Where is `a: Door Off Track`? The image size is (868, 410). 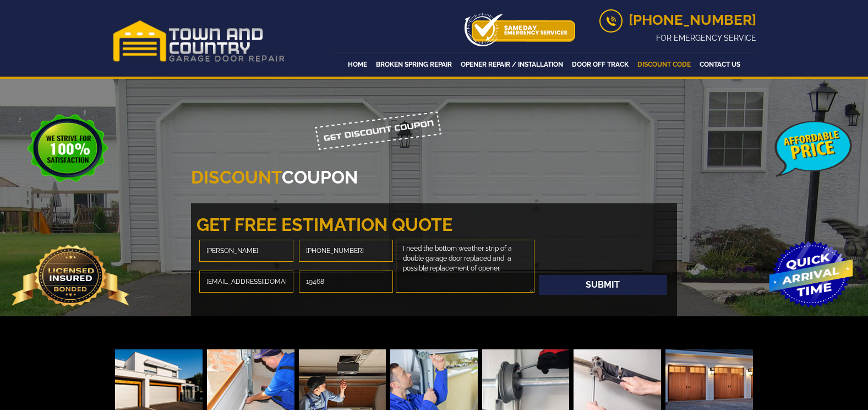 a: Door Off Track is located at coordinates (600, 65).